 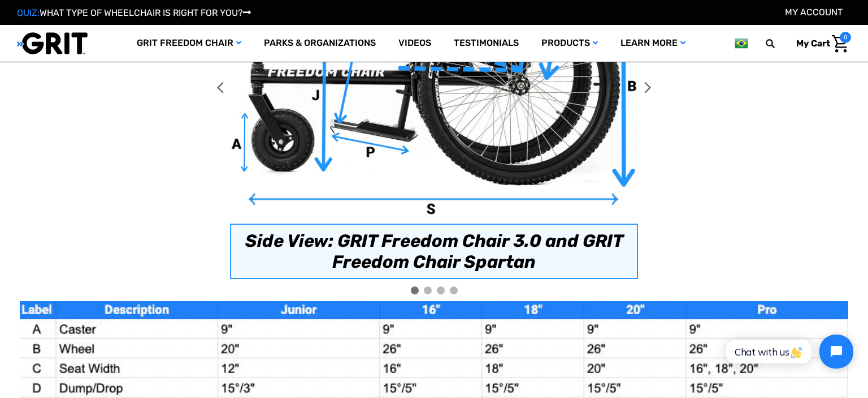 What do you see at coordinates (55, 26) in the screenshot?
I see `span: Chat with us` at bounding box center [55, 26].